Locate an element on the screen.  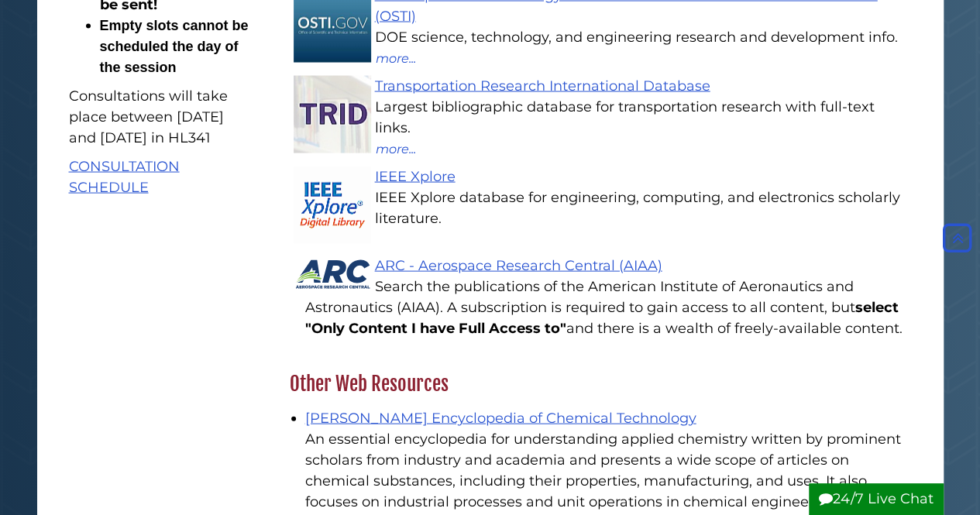
a: IEEE Xplore is located at coordinates (415, 176).